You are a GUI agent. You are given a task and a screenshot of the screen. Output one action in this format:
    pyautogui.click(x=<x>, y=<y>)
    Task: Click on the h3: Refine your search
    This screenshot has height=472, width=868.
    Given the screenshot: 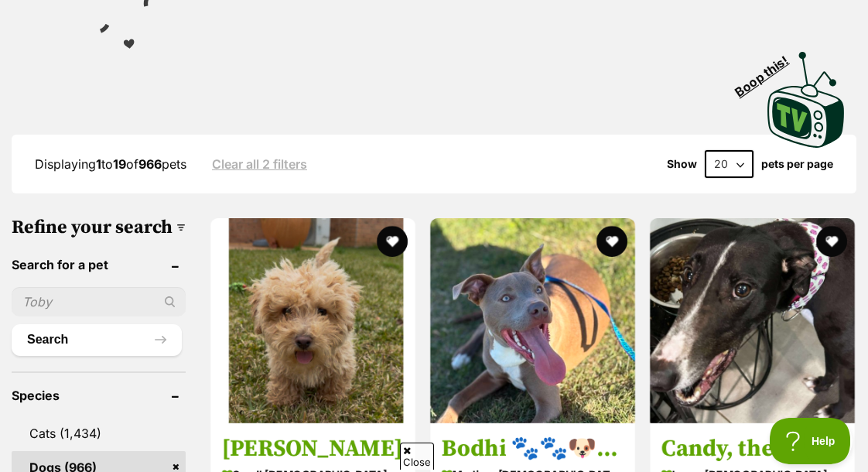 What is the action you would take?
    pyautogui.click(x=99, y=227)
    